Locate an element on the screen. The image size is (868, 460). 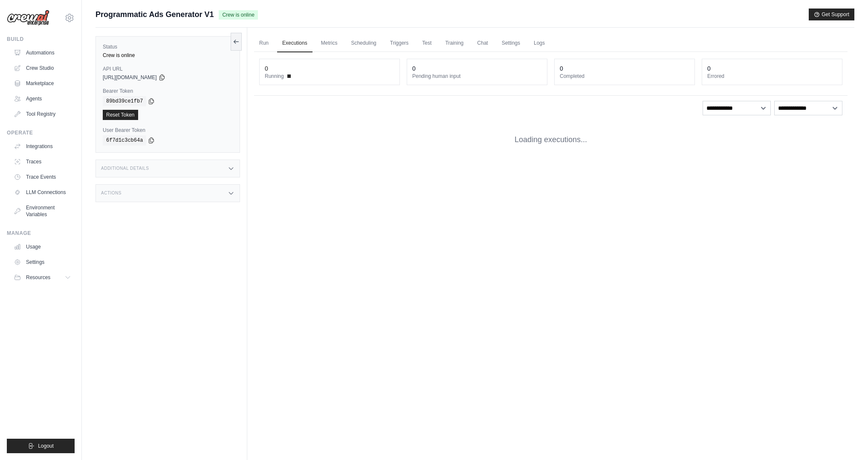
a: Triggers is located at coordinates (400, 44).